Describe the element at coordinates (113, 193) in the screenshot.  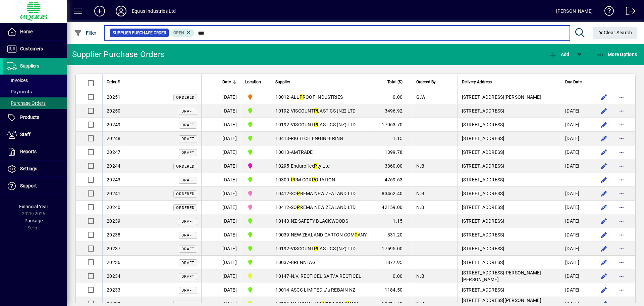
I see `span: 20241` at that location.